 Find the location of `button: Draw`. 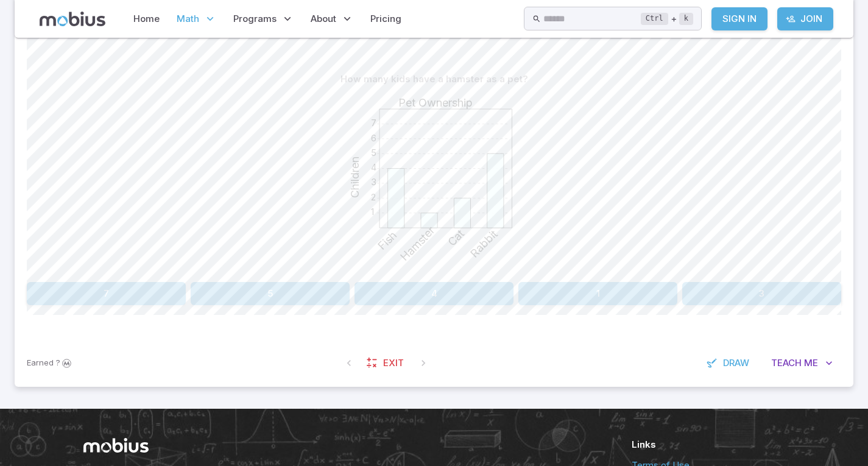

button: Draw is located at coordinates (728, 363).